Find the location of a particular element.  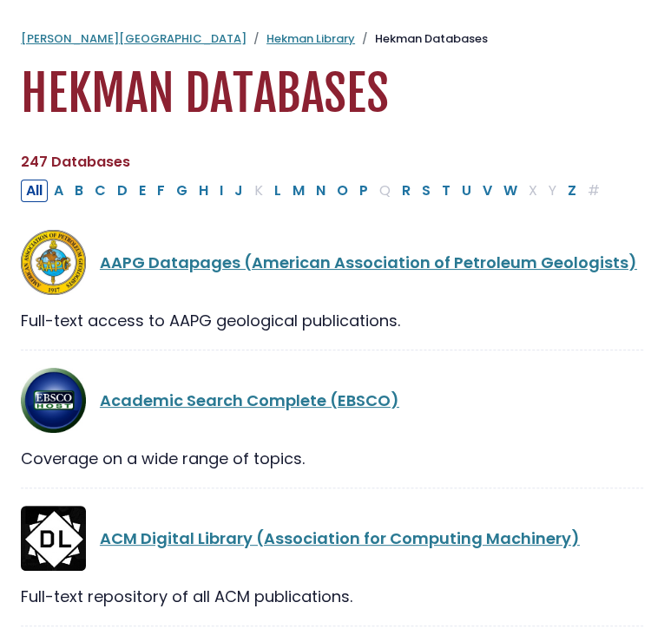

button: Filter Results B is located at coordinates (79, 191).